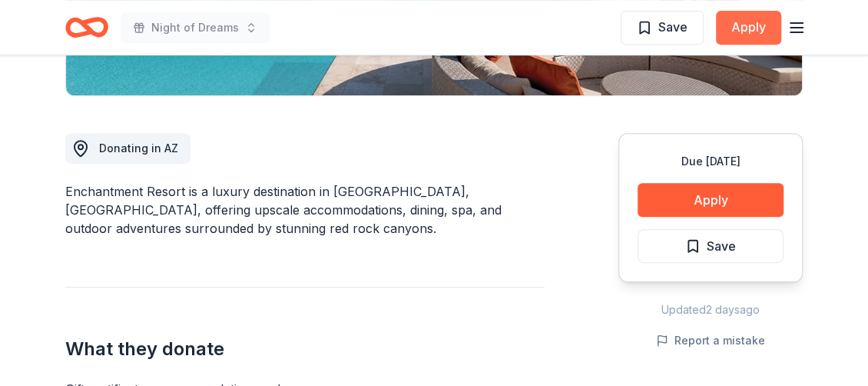  I want to click on span: Donating in AZ, so click(139, 148).